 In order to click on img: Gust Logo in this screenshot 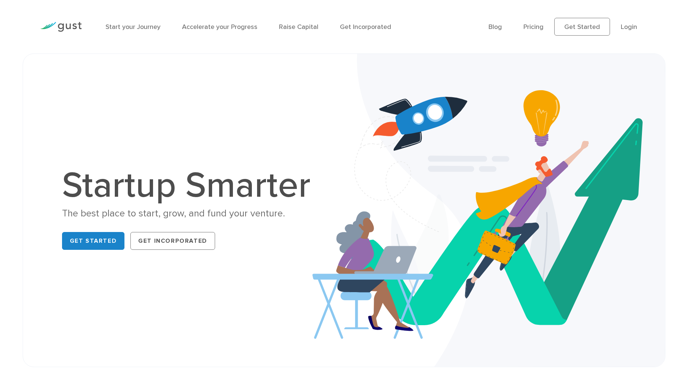, I will do `click(61, 27)`.